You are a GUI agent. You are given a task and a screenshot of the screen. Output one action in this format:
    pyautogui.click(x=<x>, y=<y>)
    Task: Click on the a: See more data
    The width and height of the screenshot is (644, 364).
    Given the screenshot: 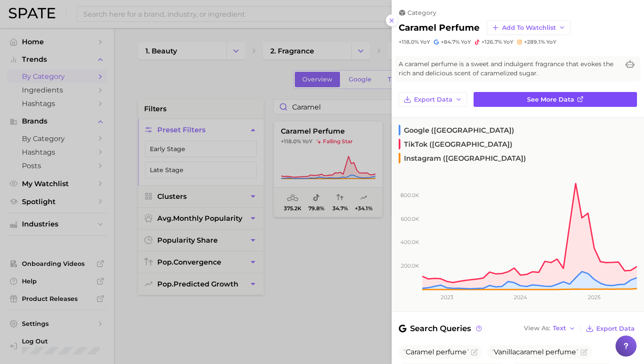 What is the action you would take?
    pyautogui.click(x=555, y=99)
    